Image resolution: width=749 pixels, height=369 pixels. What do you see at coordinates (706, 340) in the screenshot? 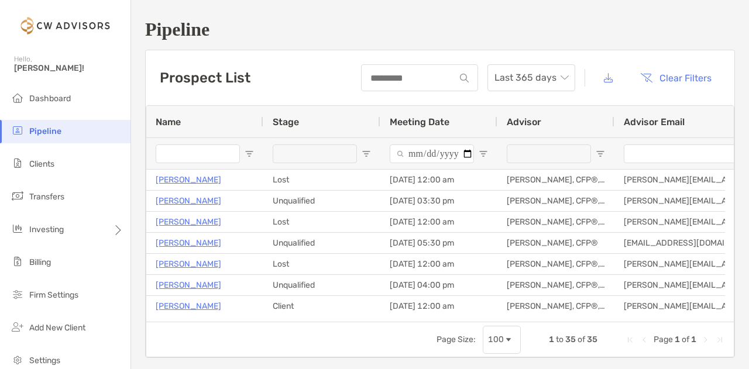
I see `div: Next Page` at bounding box center [706, 340].